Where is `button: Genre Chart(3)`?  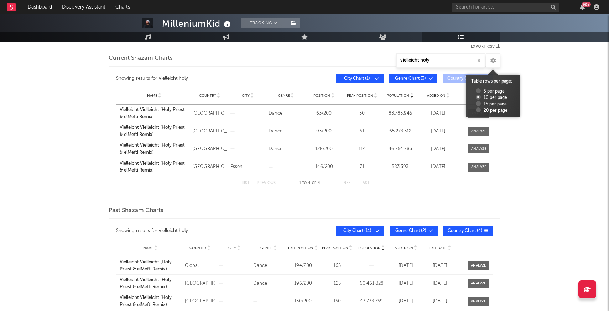
button: Genre Chart(3) is located at coordinates (413, 78).